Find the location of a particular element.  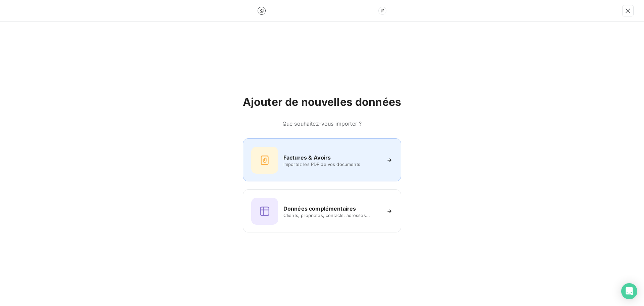

span: Importez les PDF de vos documents is located at coordinates (332, 164).